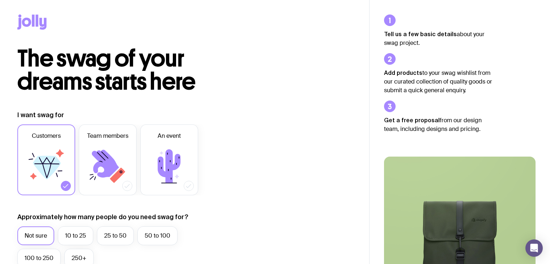  I want to click on span: An event, so click(169, 136).